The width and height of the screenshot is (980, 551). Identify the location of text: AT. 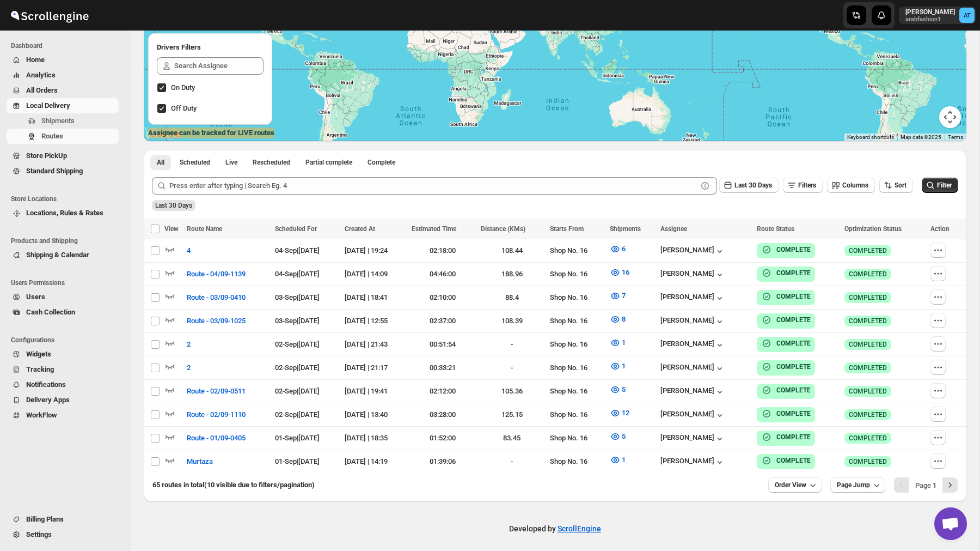
(967, 15).